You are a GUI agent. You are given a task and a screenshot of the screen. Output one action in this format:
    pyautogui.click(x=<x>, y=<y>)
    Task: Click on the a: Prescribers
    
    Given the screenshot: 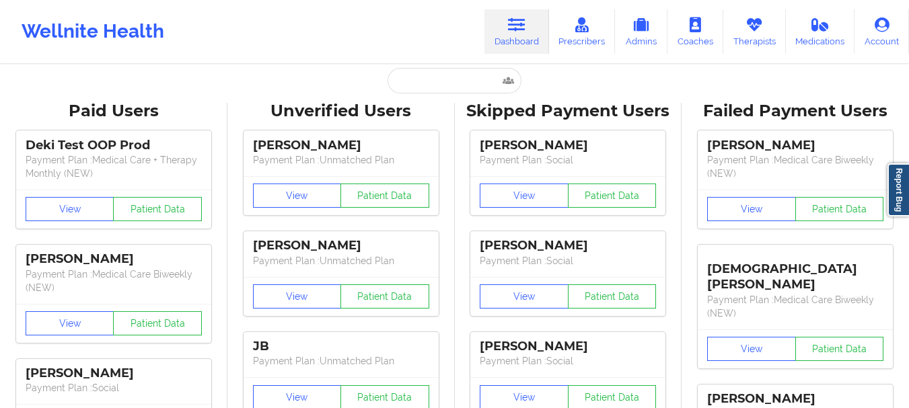 What is the action you would take?
    pyautogui.click(x=582, y=32)
    